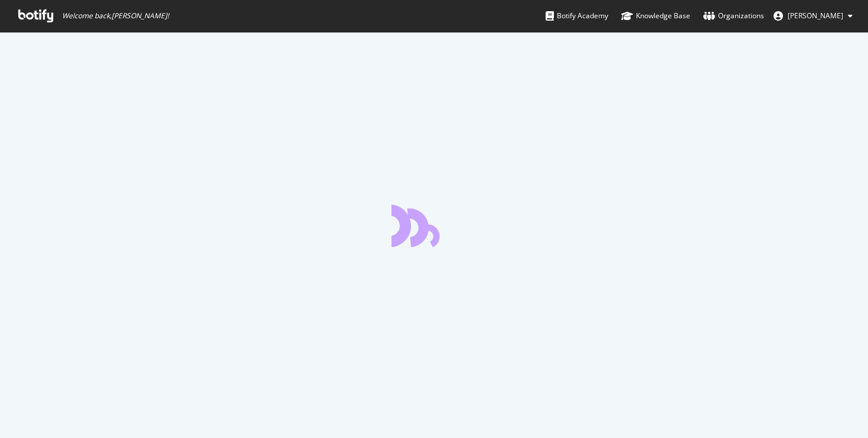 The height and width of the screenshot is (438, 868). What do you see at coordinates (733, 16) in the screenshot?
I see `div: Organizations` at bounding box center [733, 16].